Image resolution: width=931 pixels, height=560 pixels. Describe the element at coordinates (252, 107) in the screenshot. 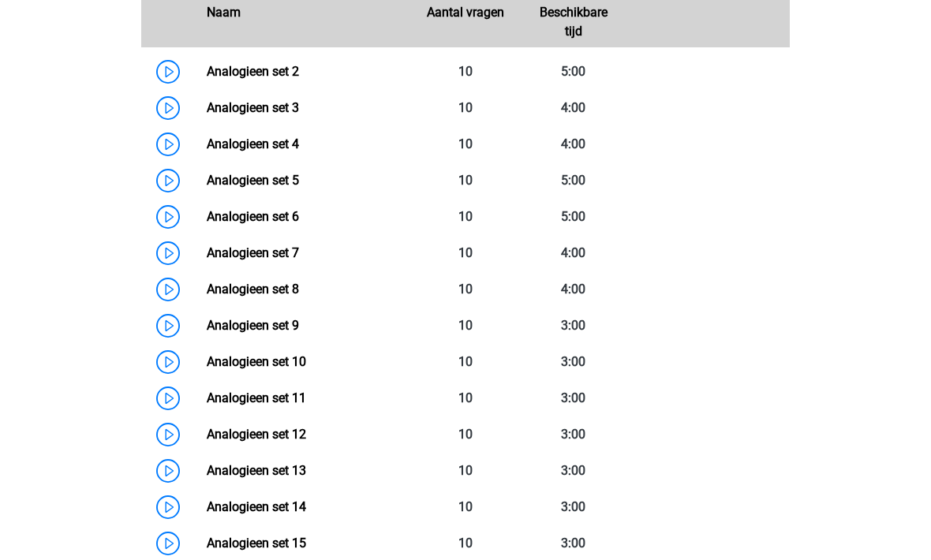

I see `a: Analogieen set 3` at that location.